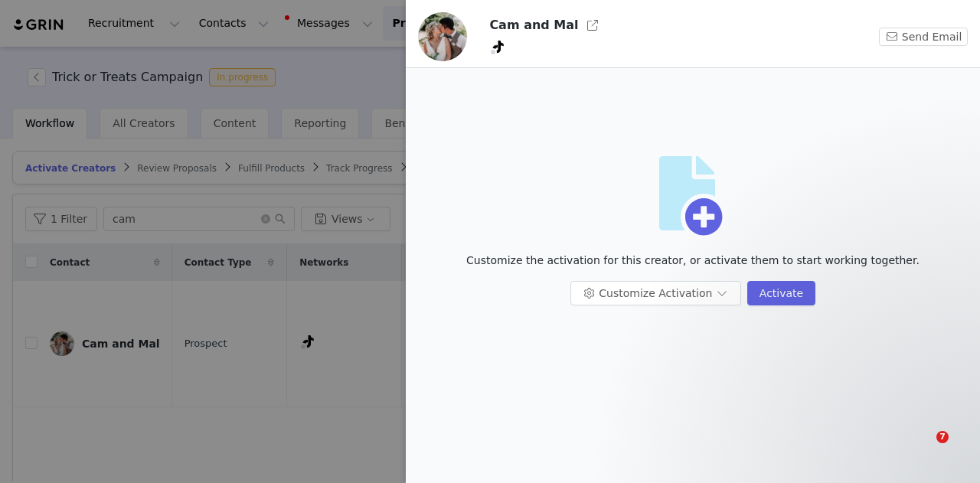 The height and width of the screenshot is (483, 980). Describe the element at coordinates (923, 37) in the screenshot. I see `button: Send Email` at that location.